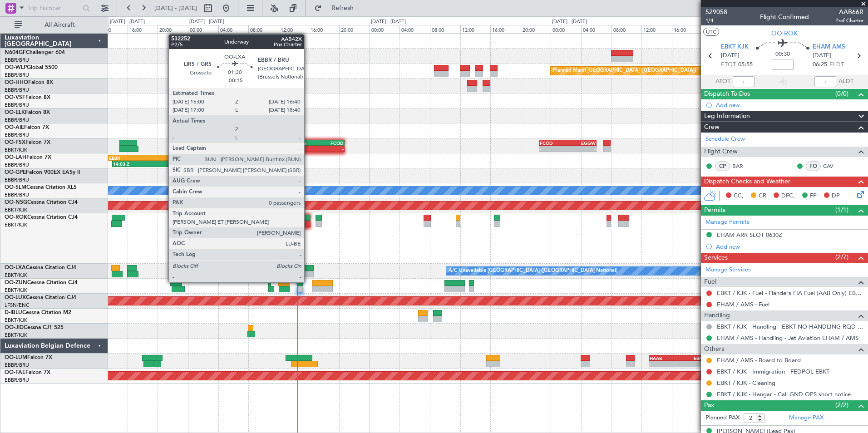  Describe the element at coordinates (717, 11) in the screenshot. I see `span: 529058` at that location.